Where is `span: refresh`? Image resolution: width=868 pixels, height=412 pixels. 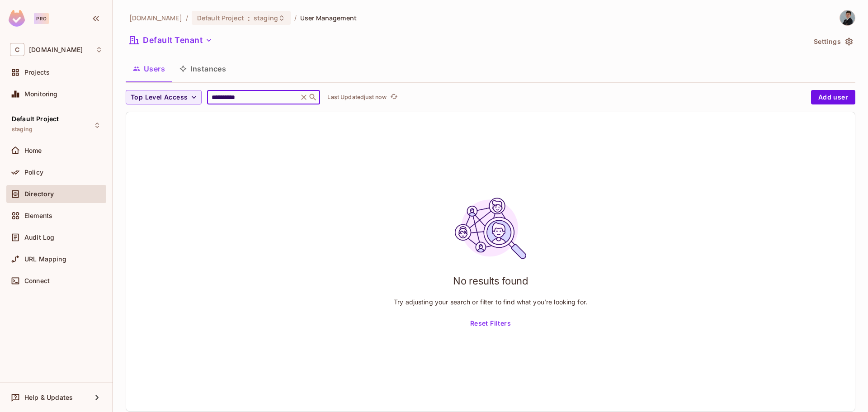
span: refresh is located at coordinates (394, 97).